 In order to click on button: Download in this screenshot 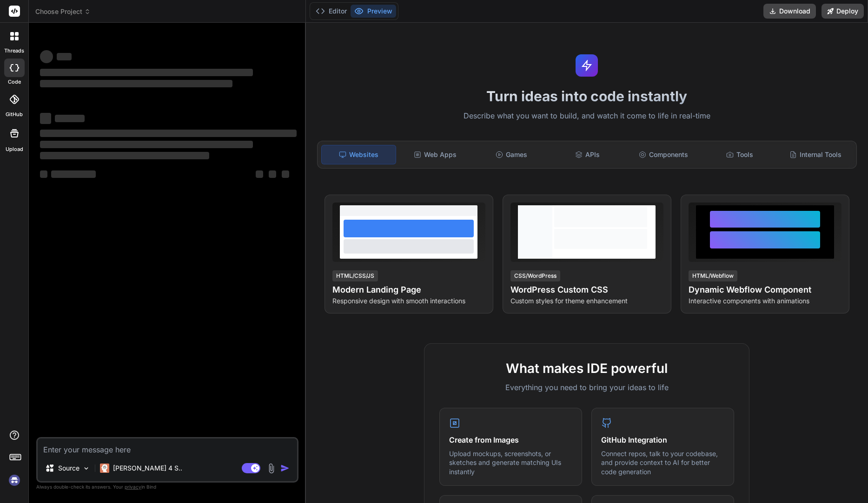, I will do `click(789, 11)`.